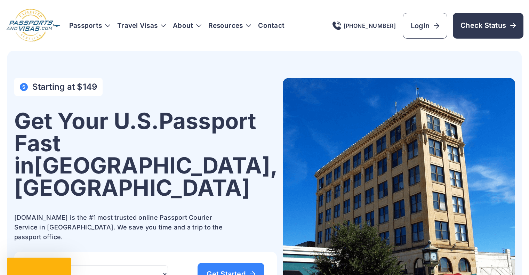  I want to click on a: Check Status, so click(488, 26).